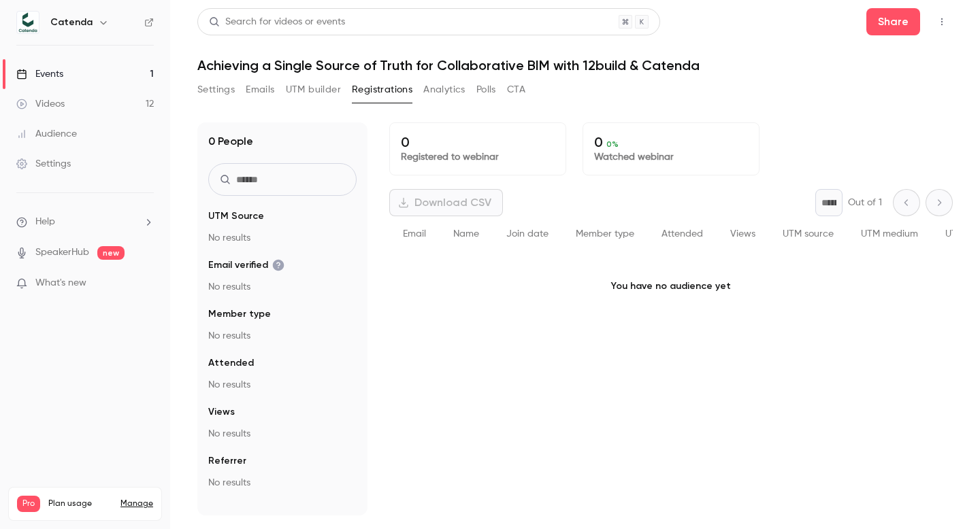  I want to click on p: Watched webinar, so click(671, 157).